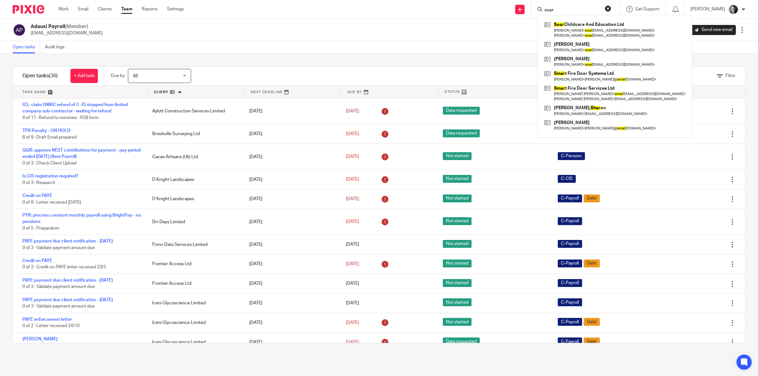 The image size is (758, 376). I want to click on a: Work, so click(63, 9).